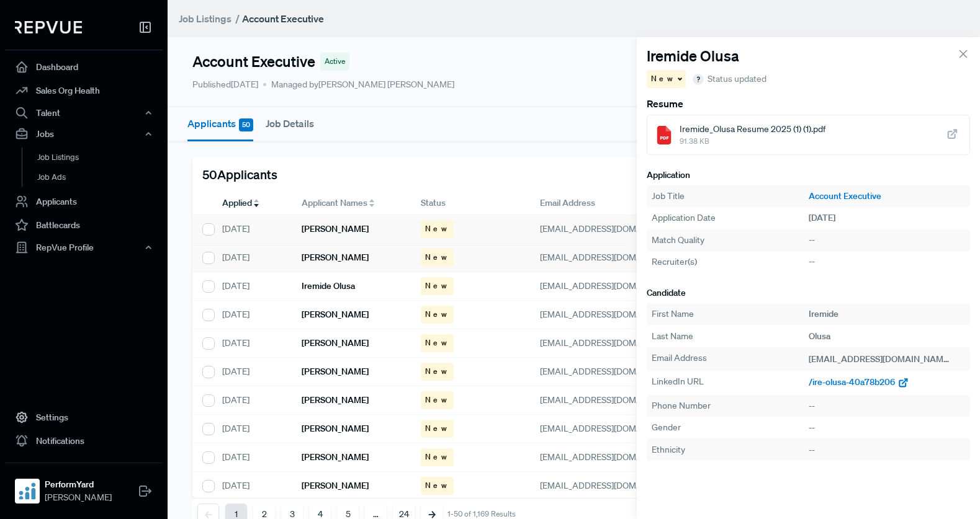  I want to click on div: 1-50 of 1,169 Results, so click(482, 514).